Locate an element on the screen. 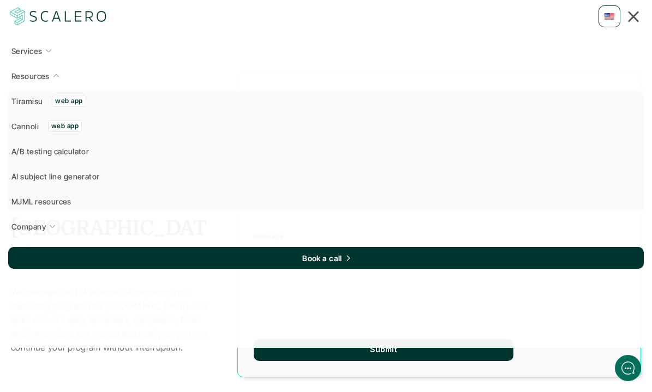  a: A/B testing calculator is located at coordinates (325, 151).